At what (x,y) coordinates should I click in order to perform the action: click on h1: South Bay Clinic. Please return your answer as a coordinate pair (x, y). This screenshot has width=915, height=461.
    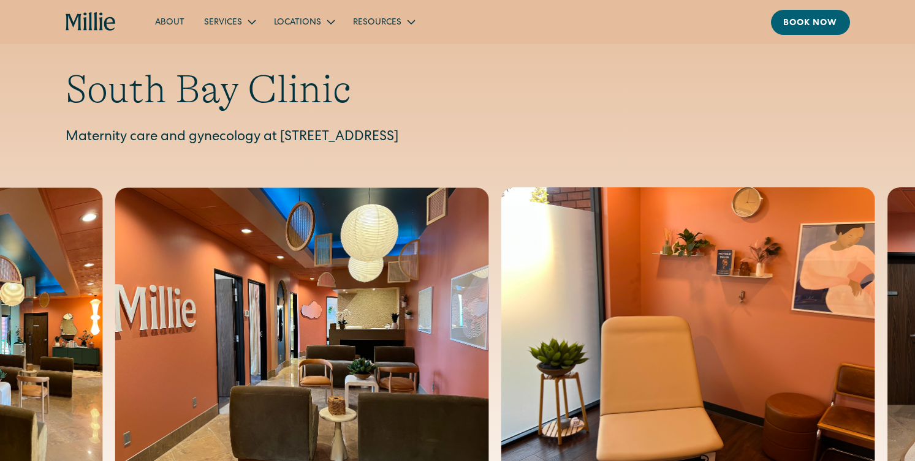
    Looking at the image, I should click on (458, 89).